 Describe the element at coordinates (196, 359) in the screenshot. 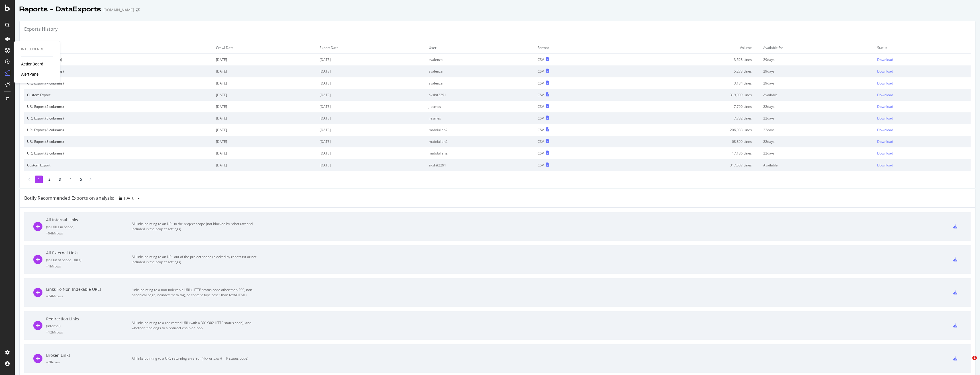

I see `div: All links pointing to a URL returning an error (4xx or 5xx HTTP status code)` at that location.